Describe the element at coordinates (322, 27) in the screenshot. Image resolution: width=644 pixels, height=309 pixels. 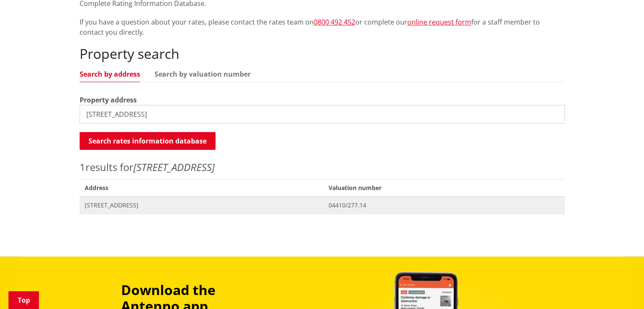
I see `p: If you have a question about your rates, please contact the rates team on or complete our for a s...` at that location.